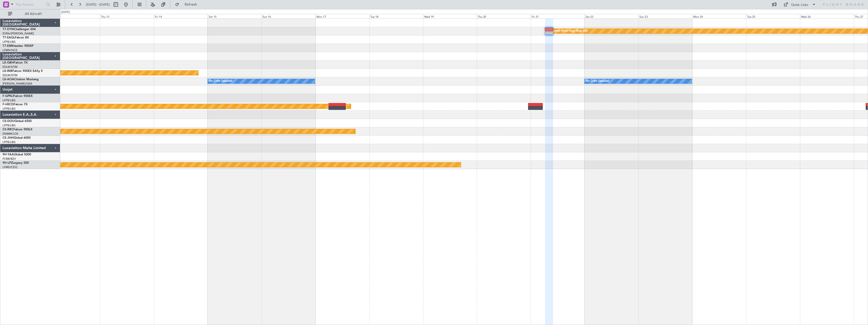 Image resolution: width=868 pixels, height=325 pixels. Describe the element at coordinates (16, 38) in the screenshot. I see `a: T7-EAGLFalcon 8X` at that location.